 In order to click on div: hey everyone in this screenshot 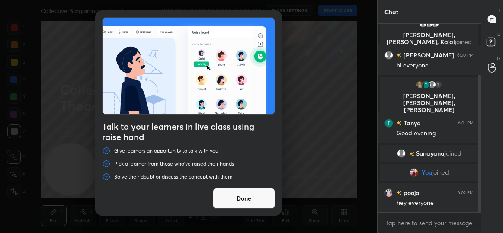, I will do `click(435, 203)`.